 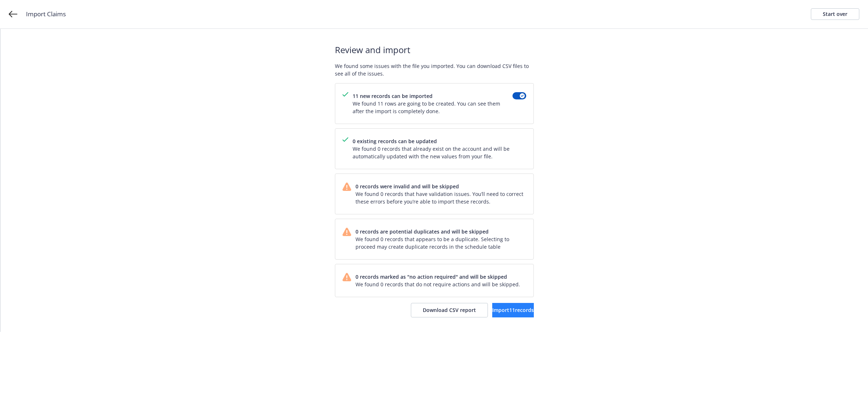 I want to click on a: Start over, so click(x=835, y=14).